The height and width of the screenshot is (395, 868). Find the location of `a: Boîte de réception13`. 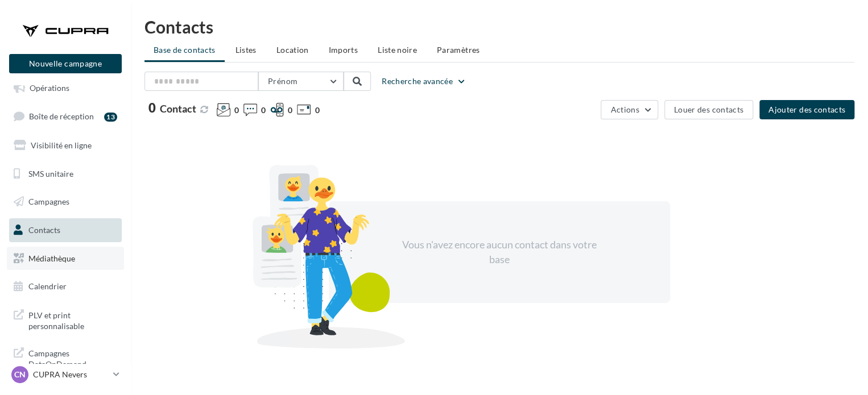

a: Boîte de réception13 is located at coordinates (65, 116).